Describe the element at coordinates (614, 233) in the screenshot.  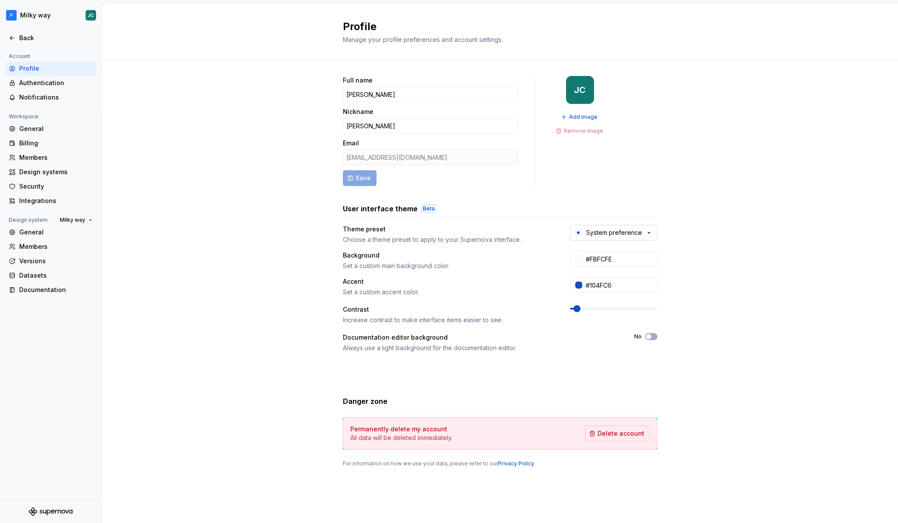
I see `div: System preference` at that location.